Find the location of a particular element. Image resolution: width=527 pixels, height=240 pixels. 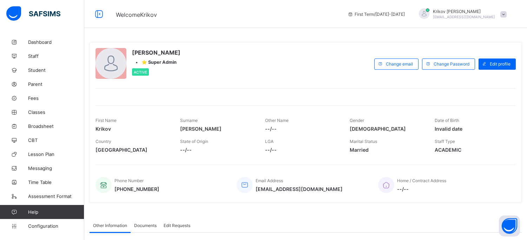

span: session/term information is located at coordinates (376, 14).